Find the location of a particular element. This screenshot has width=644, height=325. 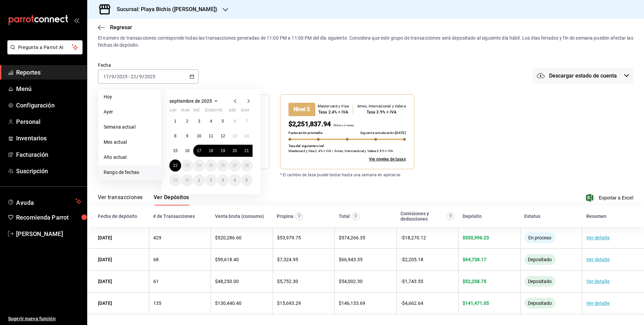

td: 429 is located at coordinates (180, 237).